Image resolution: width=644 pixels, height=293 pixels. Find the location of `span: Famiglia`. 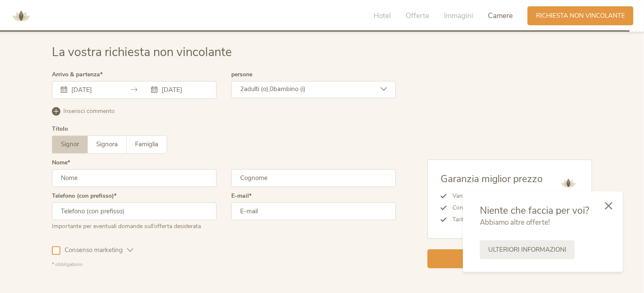

span: Famiglia is located at coordinates (146, 144).